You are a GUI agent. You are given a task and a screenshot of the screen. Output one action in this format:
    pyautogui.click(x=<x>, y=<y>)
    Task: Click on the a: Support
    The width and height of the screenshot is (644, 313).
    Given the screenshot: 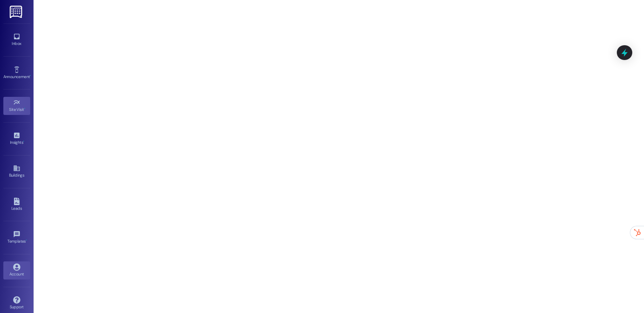 What is the action you would take?
    pyautogui.click(x=17, y=303)
    